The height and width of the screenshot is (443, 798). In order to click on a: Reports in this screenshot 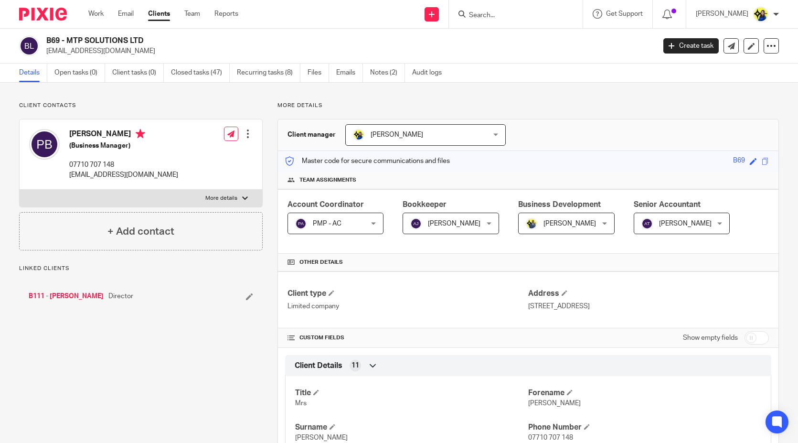, I will do `click(226, 14)`.